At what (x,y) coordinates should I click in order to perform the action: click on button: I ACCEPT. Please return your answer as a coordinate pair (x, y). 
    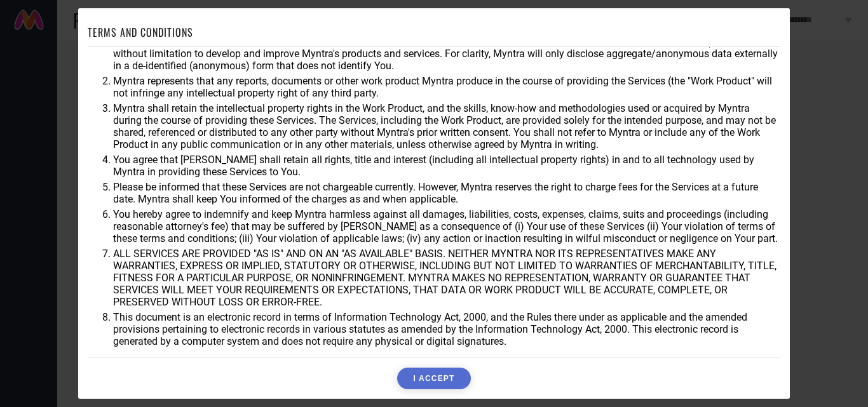
    Looking at the image, I should click on (434, 378).